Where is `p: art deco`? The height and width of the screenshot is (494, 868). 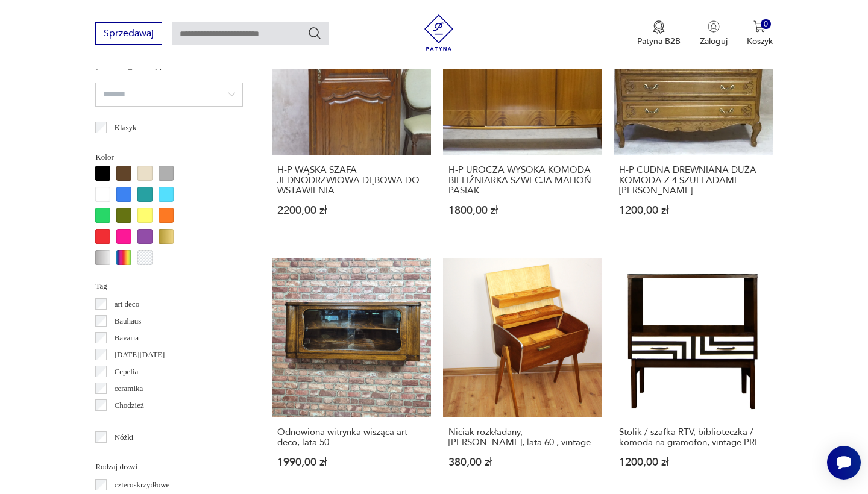
p: art deco is located at coordinates (127, 305).